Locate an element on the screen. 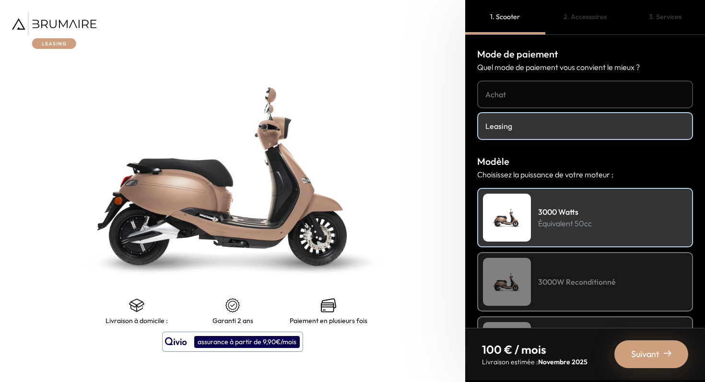 The width and height of the screenshot is (705, 382). p: 100 € / mois is located at coordinates (535, 350).